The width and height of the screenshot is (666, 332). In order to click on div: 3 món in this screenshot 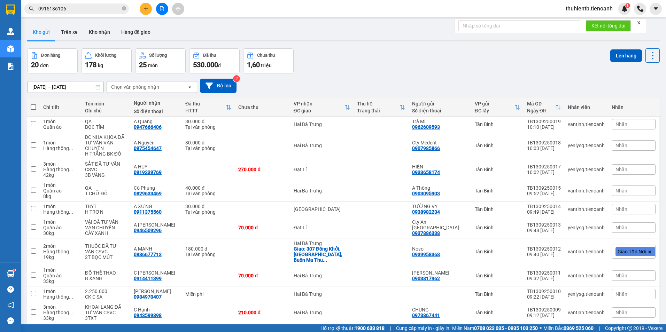, I will do `click(61, 164)`.